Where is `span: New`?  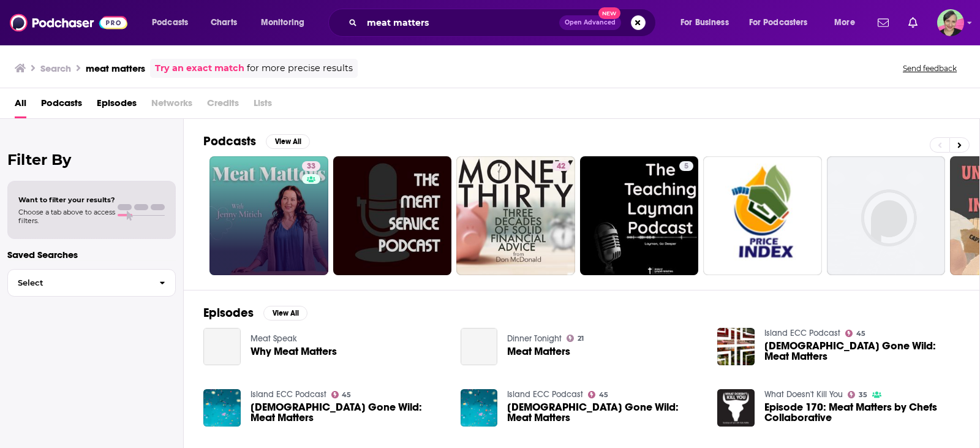
span: New is located at coordinates (609, 13).